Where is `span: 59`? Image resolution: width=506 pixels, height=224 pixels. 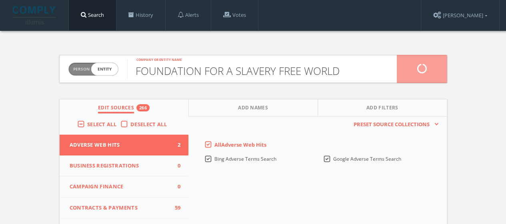 span: 59 is located at coordinates (174, 208).